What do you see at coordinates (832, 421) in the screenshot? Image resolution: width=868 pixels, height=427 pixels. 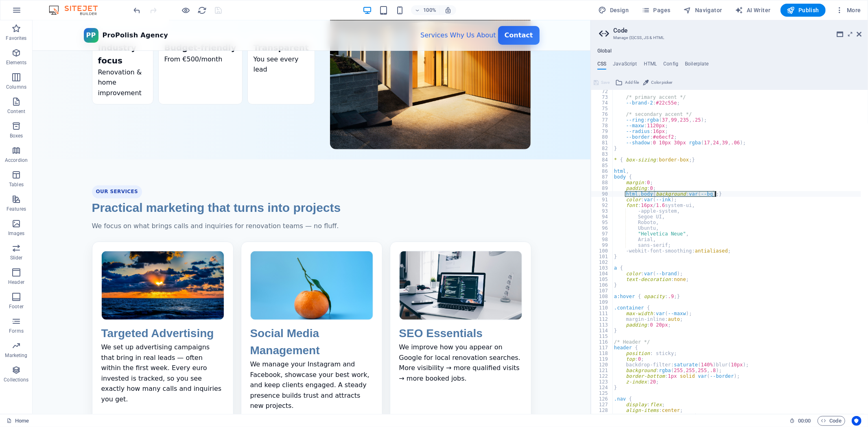 I see `button: Code` at bounding box center [832, 421].